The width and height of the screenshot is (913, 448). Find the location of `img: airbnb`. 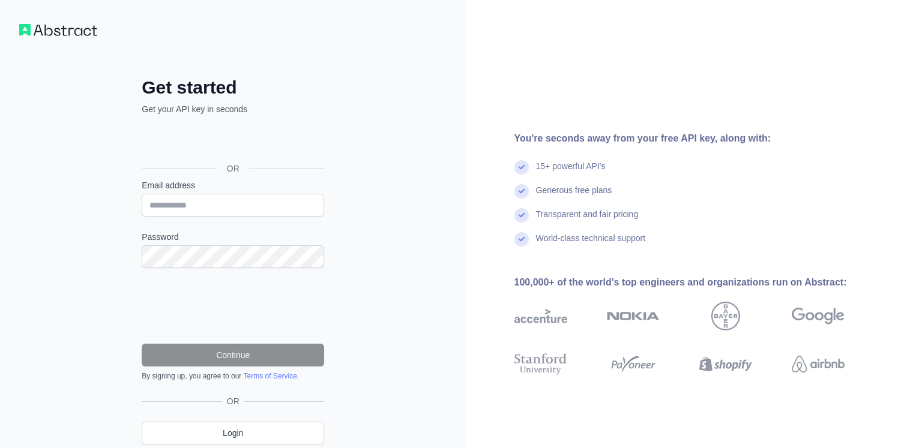

img: airbnb is located at coordinates (818, 364).